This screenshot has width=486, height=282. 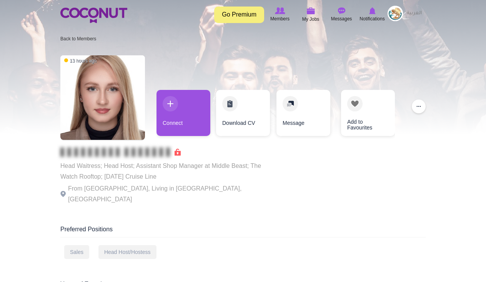 What do you see at coordinates (127, 252) in the screenshot?
I see `div: Head Host/Hostess` at bounding box center [127, 252].